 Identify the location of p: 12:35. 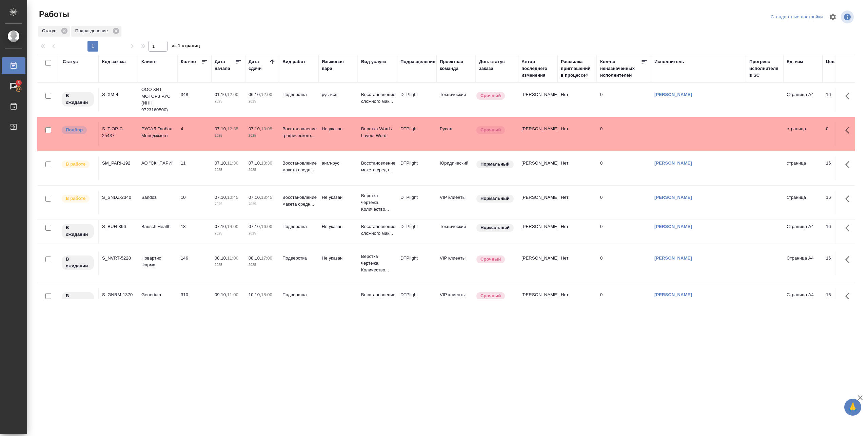
(232, 129).